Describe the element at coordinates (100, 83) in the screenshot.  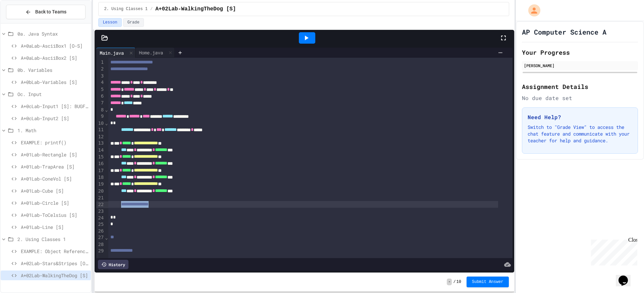
I see `div: 4` at that location.